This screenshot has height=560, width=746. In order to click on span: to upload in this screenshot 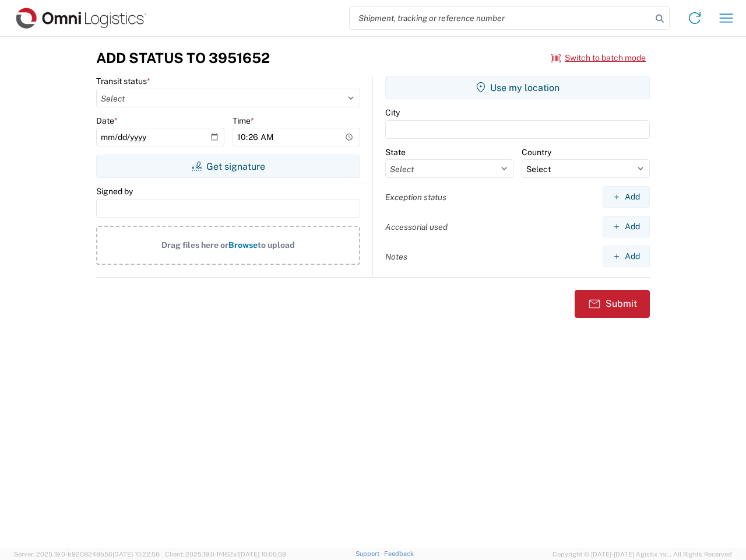, I will do `click(276, 245)`.